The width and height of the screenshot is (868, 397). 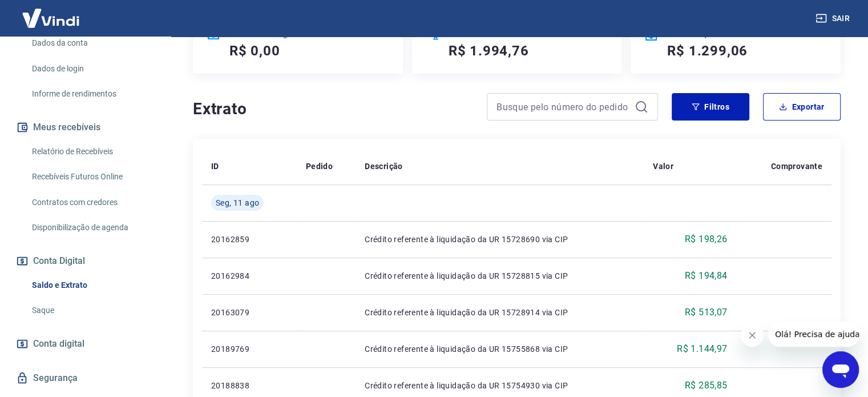 I want to click on img: Vindi, so click(x=50, y=17).